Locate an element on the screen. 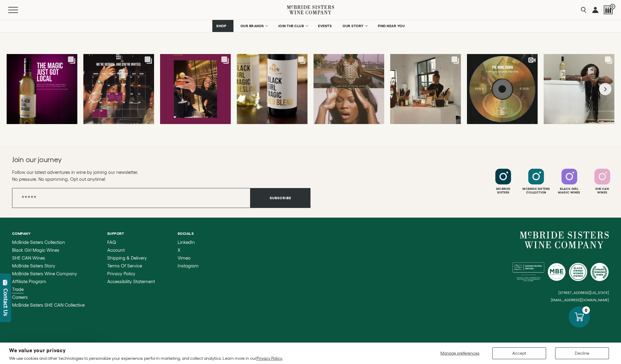 The height and width of the screenshot is (364, 621). a: Black Girl Magic Wines is located at coordinates (48, 250).